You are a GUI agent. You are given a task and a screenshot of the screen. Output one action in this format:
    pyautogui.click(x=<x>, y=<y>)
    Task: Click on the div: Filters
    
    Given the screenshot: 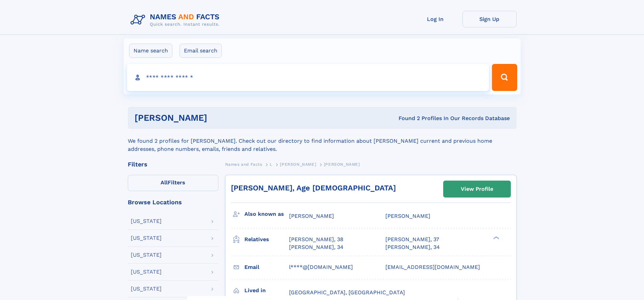 What is the action you would take?
    pyautogui.click(x=173, y=164)
    